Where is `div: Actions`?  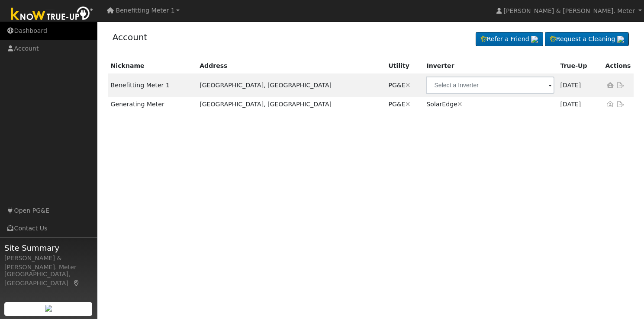 div: Actions is located at coordinates (618, 66).